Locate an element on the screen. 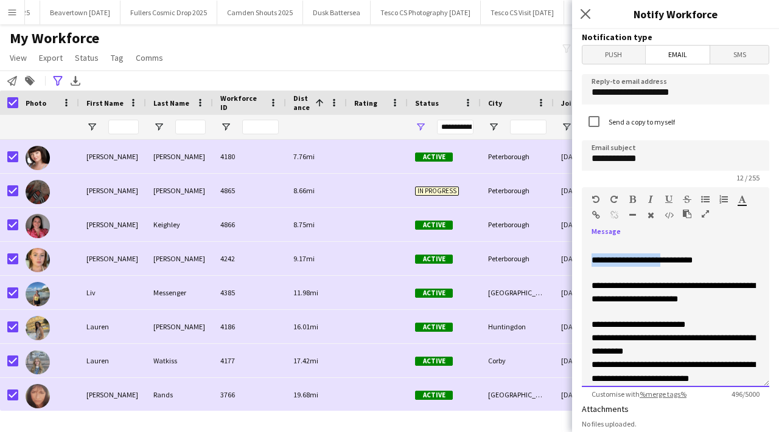 This screenshot has height=432, width=779. a: Comms is located at coordinates (149, 58).